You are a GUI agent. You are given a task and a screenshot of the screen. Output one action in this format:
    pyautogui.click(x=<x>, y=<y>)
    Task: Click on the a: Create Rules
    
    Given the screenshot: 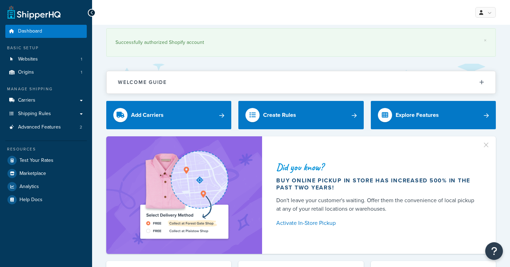 What is the action you would take?
    pyautogui.click(x=301, y=115)
    